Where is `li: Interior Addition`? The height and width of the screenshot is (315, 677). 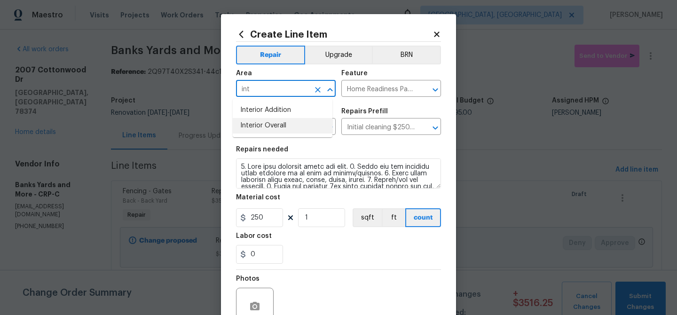 li: Interior Addition is located at coordinates (283, 110).